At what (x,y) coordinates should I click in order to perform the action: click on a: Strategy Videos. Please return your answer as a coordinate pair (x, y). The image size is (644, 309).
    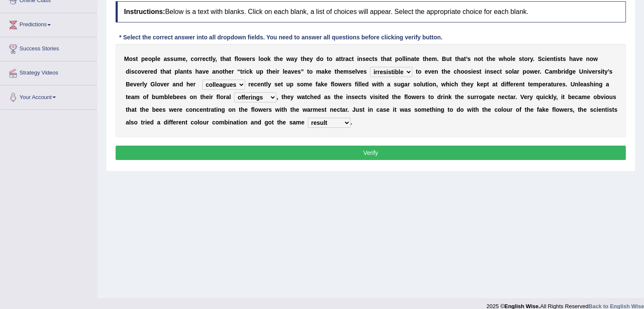
    Looking at the image, I should click on (48, 72).